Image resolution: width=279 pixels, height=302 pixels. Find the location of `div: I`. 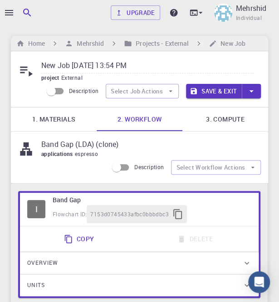

div: I is located at coordinates (36, 209).